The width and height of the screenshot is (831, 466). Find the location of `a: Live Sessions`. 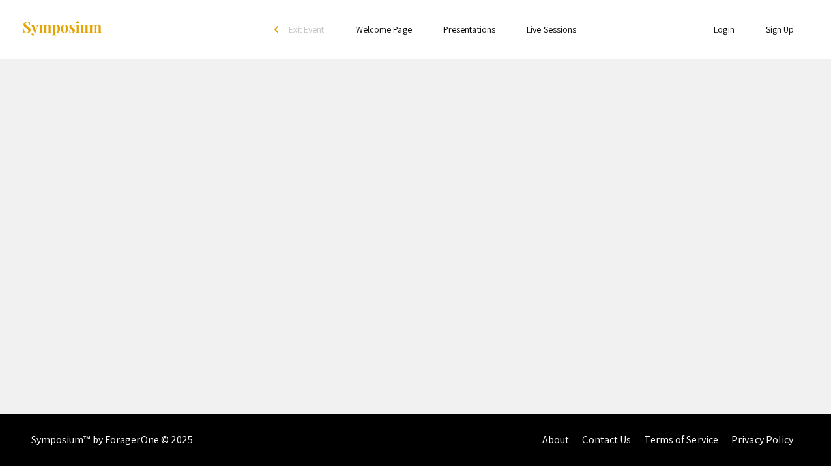

a: Live Sessions is located at coordinates (552, 29).